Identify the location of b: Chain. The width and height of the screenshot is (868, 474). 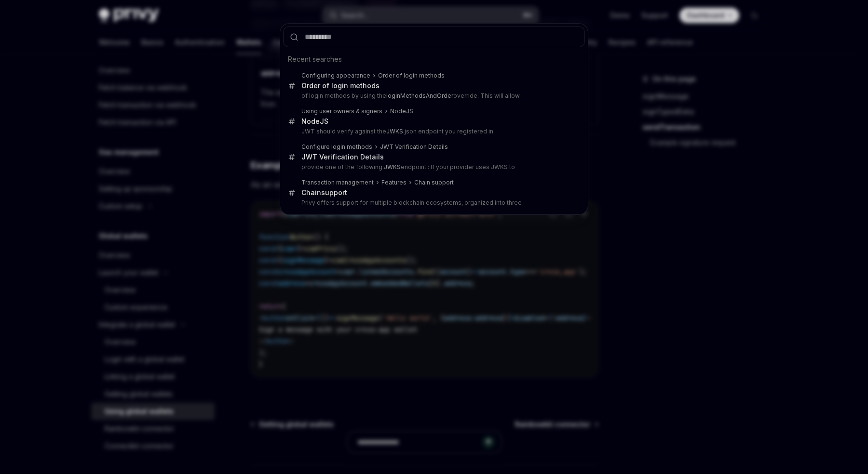
(311, 192).